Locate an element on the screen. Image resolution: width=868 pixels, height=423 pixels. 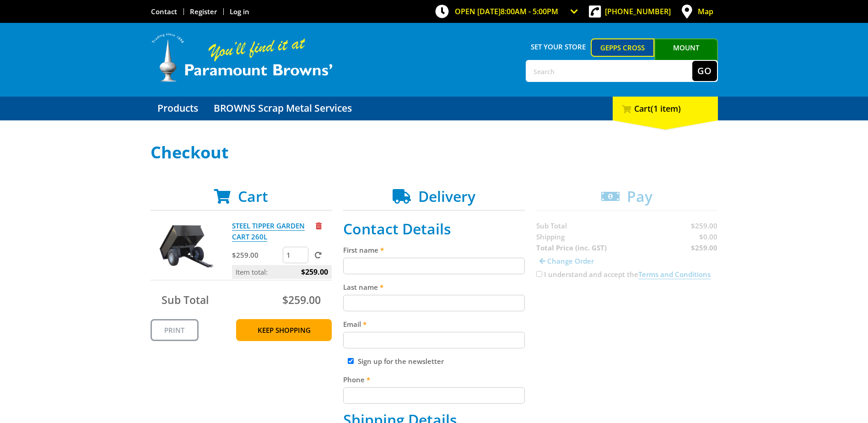
div: Cart is located at coordinates (665, 109).